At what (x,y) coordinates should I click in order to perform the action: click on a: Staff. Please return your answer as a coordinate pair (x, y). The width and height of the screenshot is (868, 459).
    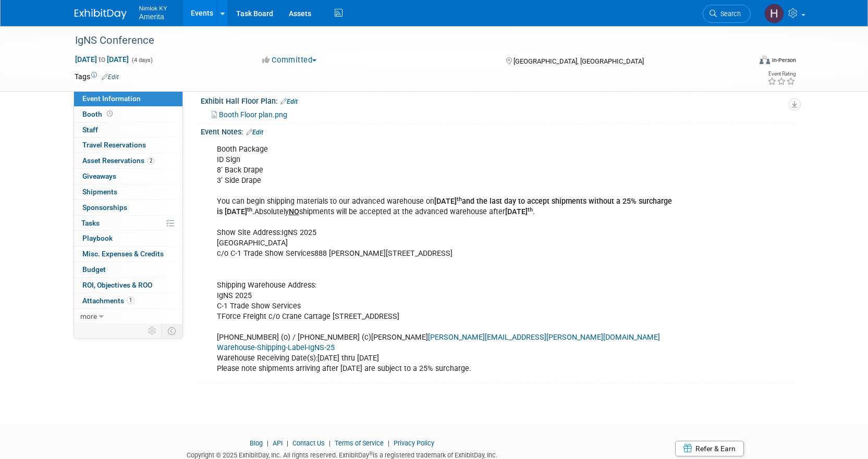
    Looking at the image, I should click on (128, 130).